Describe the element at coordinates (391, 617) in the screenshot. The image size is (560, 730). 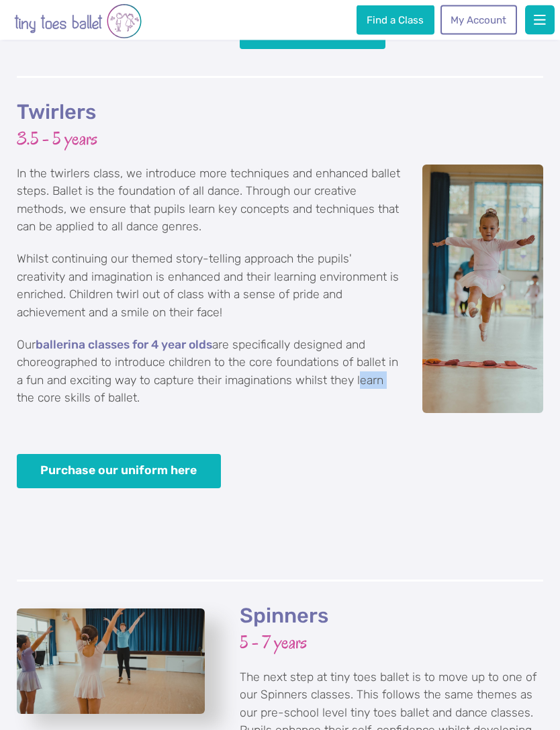
I see `h2: Spinners` at that location.